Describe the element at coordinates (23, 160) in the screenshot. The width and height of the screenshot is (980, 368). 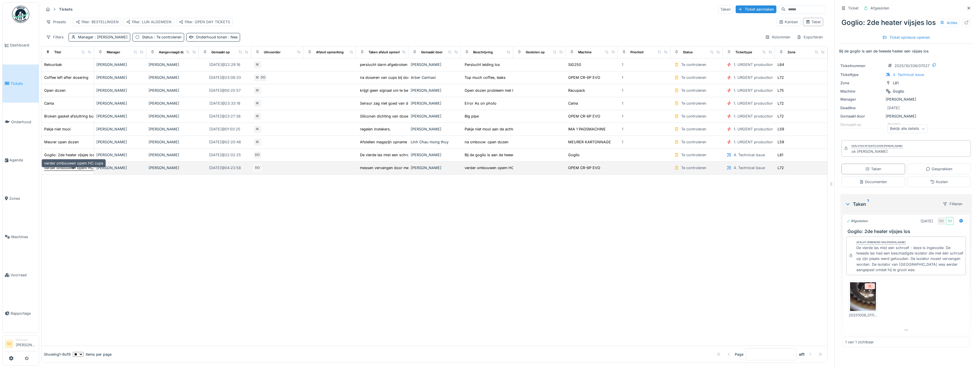
I see `span: Agenda` at that location.